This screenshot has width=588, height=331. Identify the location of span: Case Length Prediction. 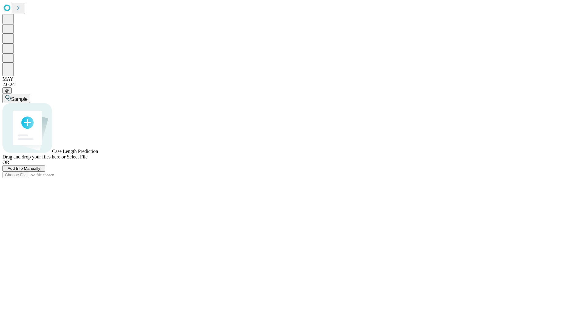
(75, 151).